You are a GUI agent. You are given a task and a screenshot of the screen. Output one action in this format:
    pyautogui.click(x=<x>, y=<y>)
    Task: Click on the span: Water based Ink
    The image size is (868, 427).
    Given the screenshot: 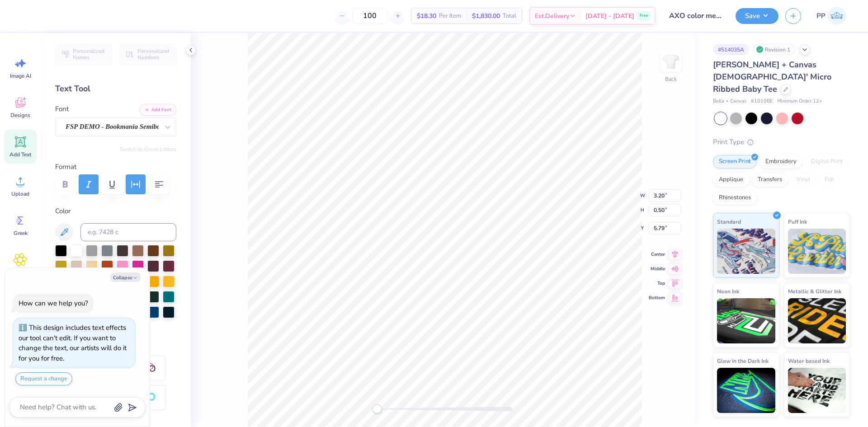 What is the action you would take?
    pyautogui.click(x=808, y=360)
    